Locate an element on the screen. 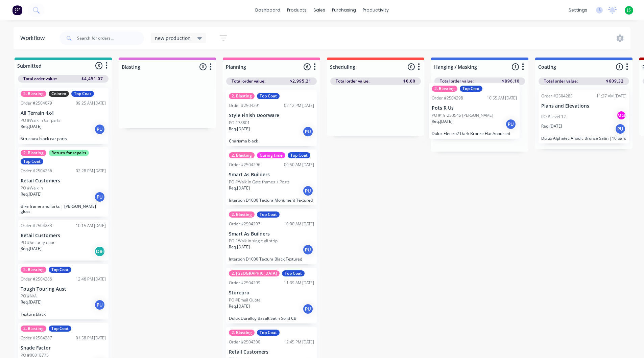  span: JS is located at coordinates (629, 10).